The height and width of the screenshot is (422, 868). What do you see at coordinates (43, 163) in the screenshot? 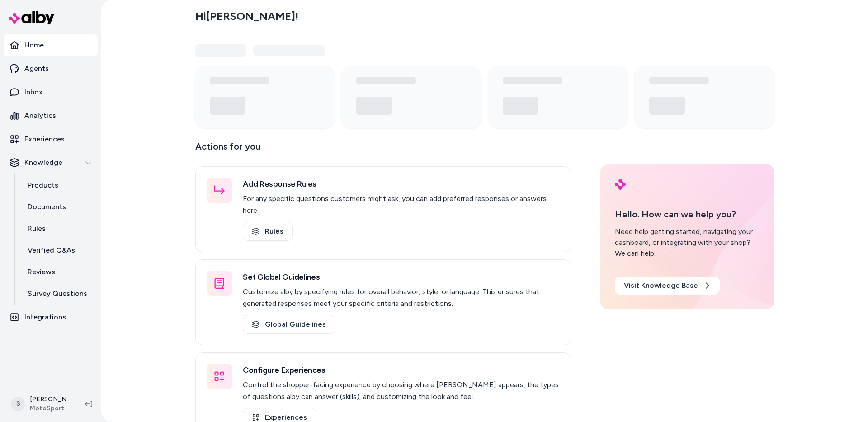
I see `p: Knowledge` at bounding box center [43, 163].